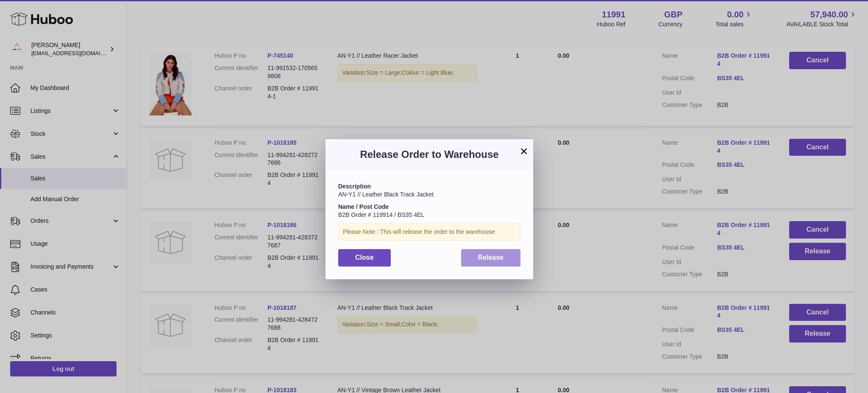 This screenshot has height=393, width=868. What do you see at coordinates (491, 257) in the screenshot?
I see `button: Release` at bounding box center [491, 257].